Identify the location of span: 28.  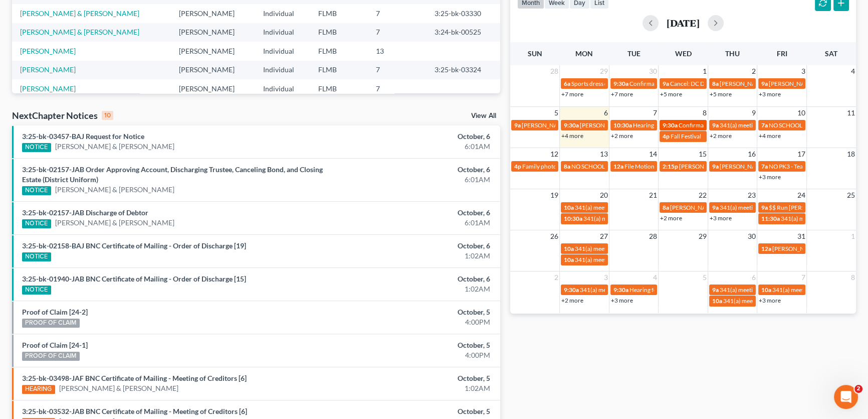
(555, 71).